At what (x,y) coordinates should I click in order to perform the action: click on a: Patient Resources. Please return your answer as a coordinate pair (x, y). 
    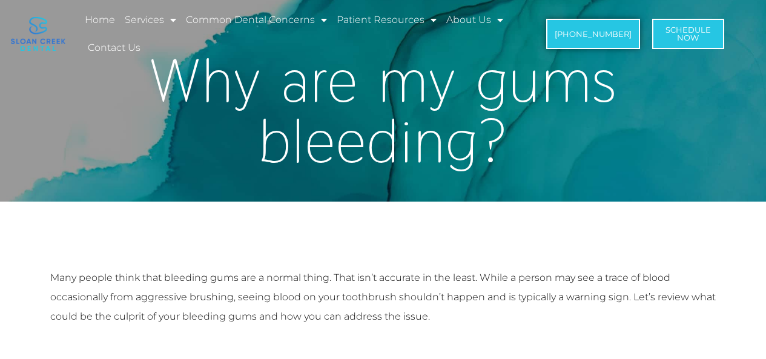
    Looking at the image, I should click on (386, 20).